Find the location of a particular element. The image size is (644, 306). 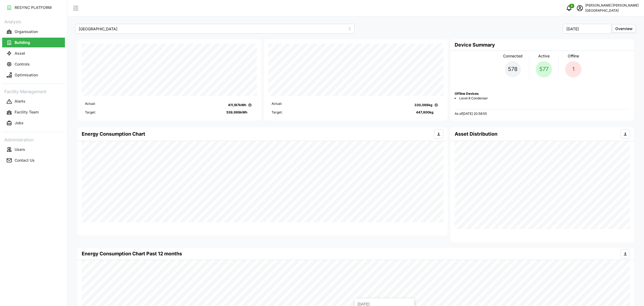

a: Facility Team is located at coordinates (34, 113).